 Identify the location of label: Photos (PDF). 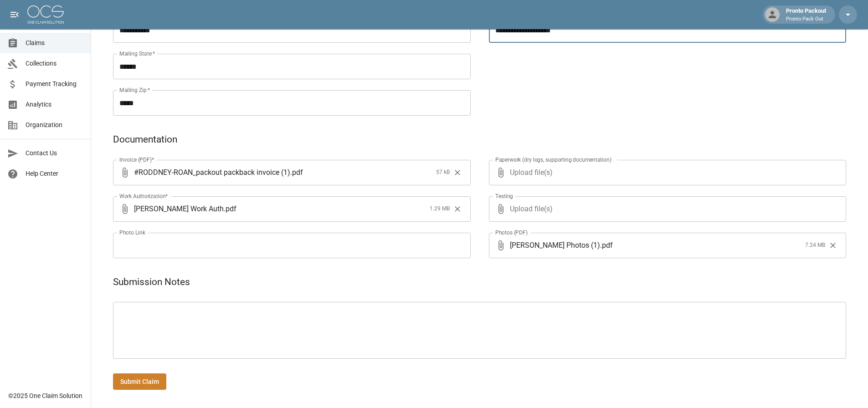
(511, 232).